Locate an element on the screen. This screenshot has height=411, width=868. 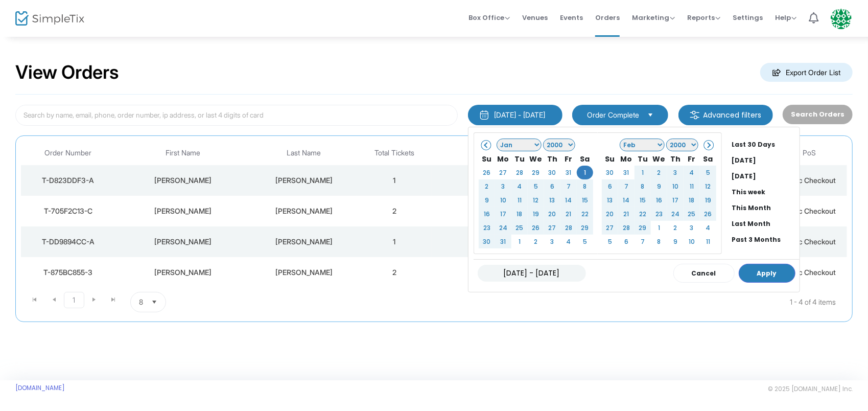
div: Campbell is located at coordinates (304, 272).